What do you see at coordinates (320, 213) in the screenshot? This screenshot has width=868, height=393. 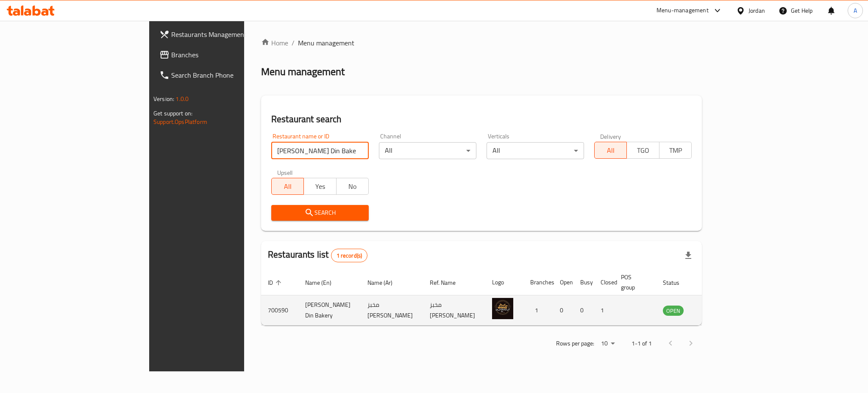 I see `span: Search` at bounding box center [320, 213].